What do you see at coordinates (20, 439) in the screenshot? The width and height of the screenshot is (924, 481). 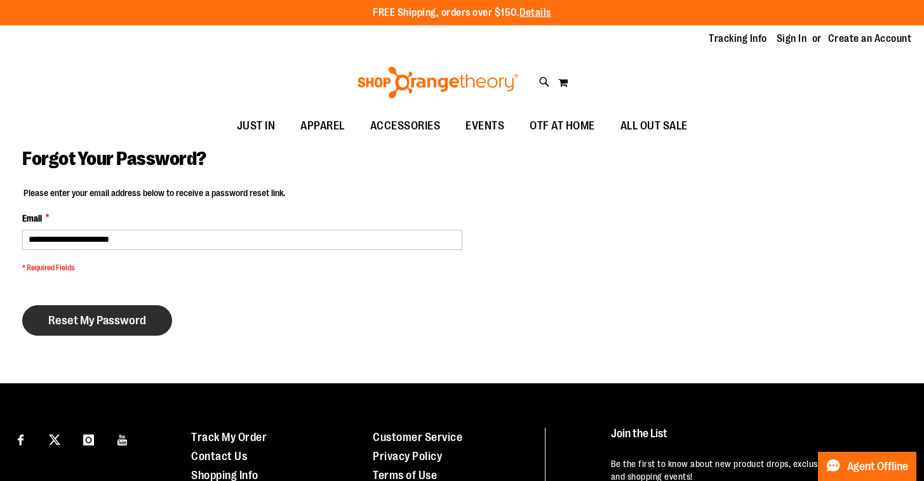 I see `a: Visit our Facebook page` at bounding box center [20, 439].